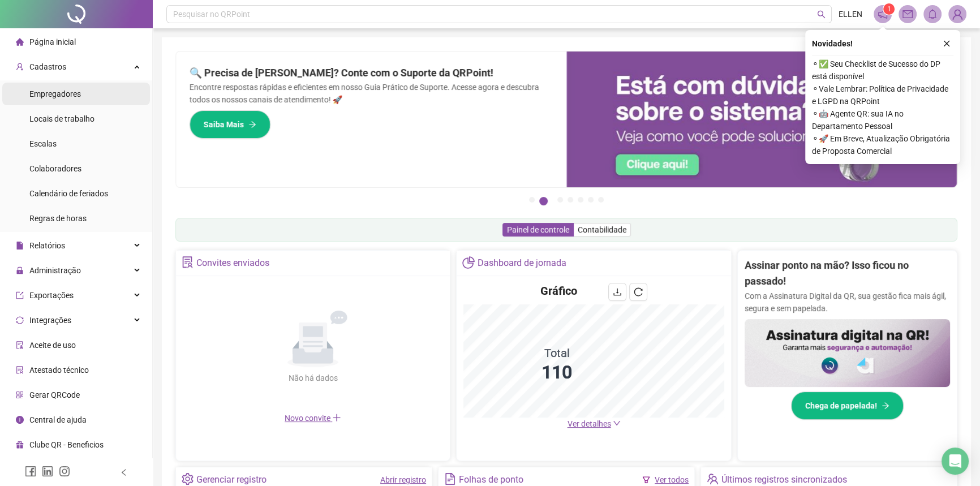 The height and width of the screenshot is (486, 980). I want to click on span: qrcode, so click(20, 395).